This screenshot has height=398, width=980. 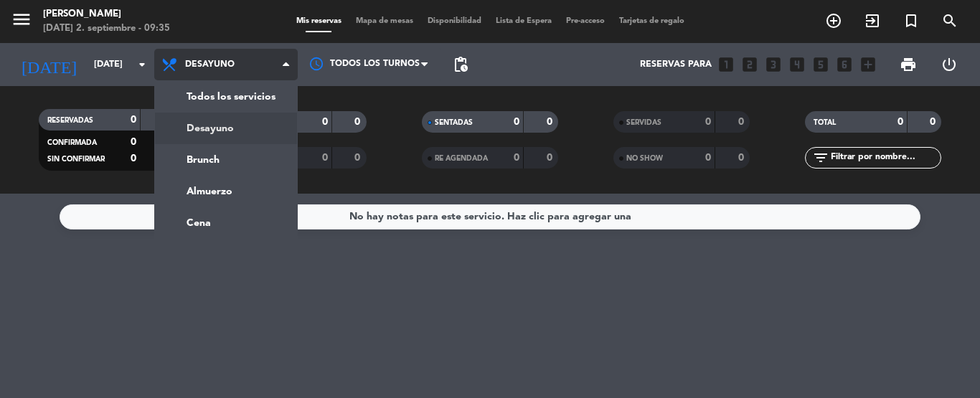 What do you see at coordinates (142, 64) in the screenshot?
I see `i: arrow_drop_down` at bounding box center [142, 64].